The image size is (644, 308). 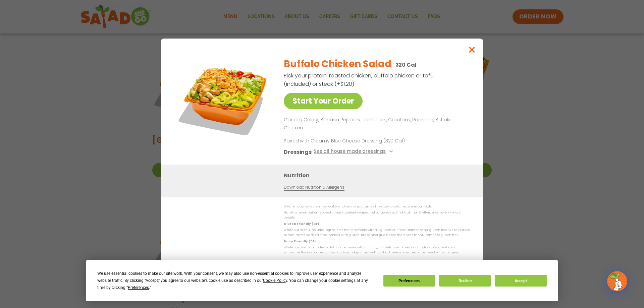 What do you see at coordinates (521, 280) in the screenshot?
I see `button: Accept` at bounding box center [521, 280].